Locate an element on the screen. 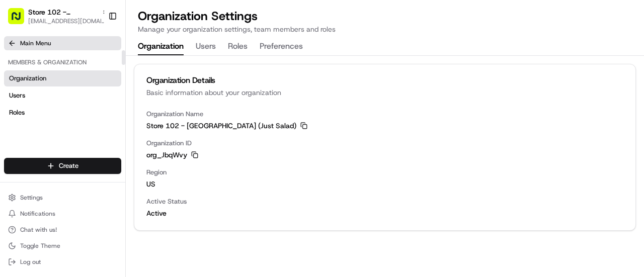 Image resolution: width=644 pixels, height=277 pixels. div: Basic information about your organization is located at coordinates (385, 93).